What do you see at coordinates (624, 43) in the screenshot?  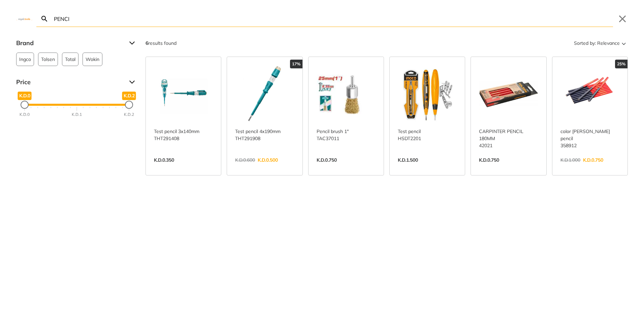 I see `svg: Sort` at bounding box center [624, 43].